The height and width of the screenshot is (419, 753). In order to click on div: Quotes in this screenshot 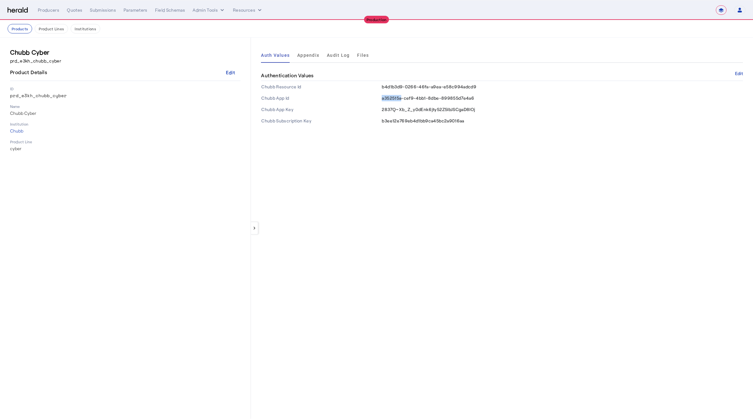, I will do `click(74, 10)`.